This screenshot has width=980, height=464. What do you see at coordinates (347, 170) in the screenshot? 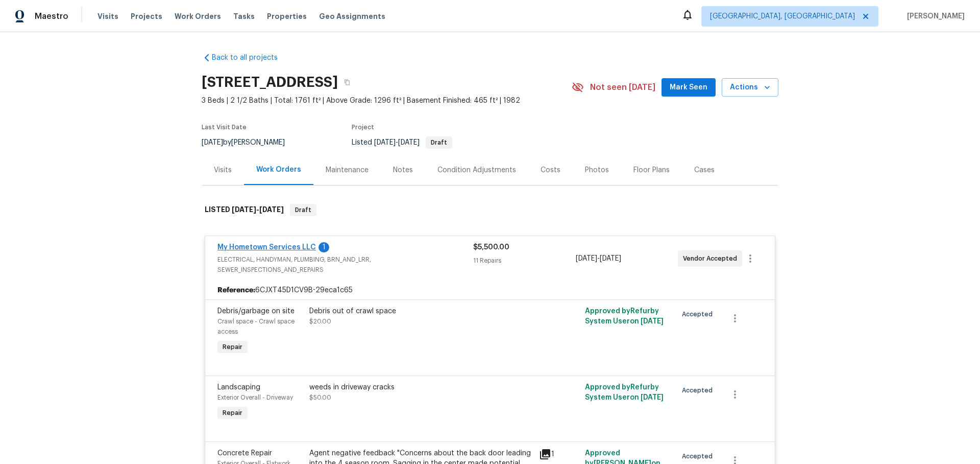
I see `div: Maintenance` at bounding box center [347, 170].